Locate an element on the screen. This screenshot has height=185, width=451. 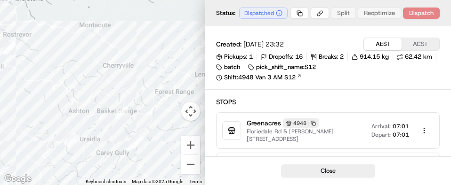
button: Zoom in is located at coordinates (191, 145).